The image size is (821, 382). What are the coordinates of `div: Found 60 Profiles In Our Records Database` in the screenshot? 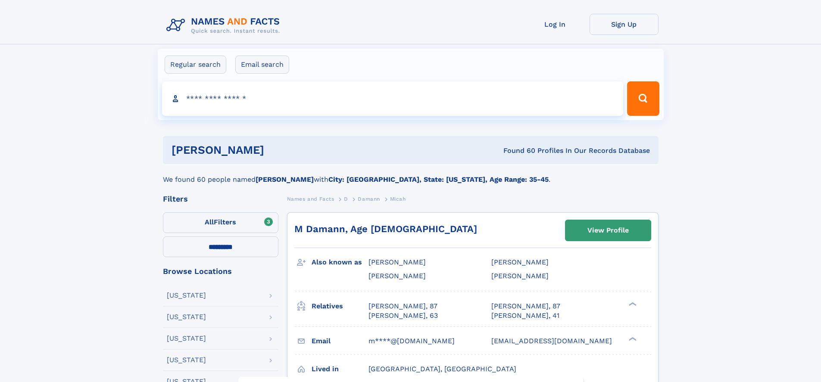 It's located at (516, 151).